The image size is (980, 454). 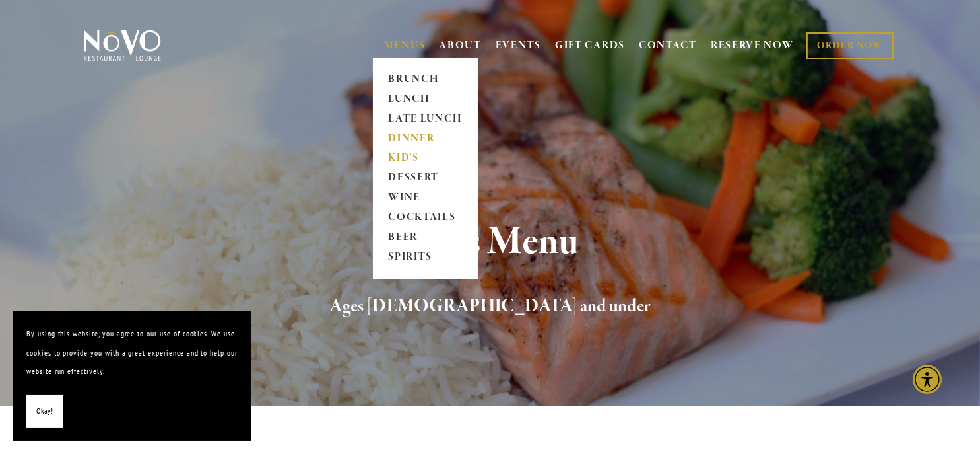 What do you see at coordinates (518, 46) in the screenshot?
I see `a: EVENTS` at bounding box center [518, 46].